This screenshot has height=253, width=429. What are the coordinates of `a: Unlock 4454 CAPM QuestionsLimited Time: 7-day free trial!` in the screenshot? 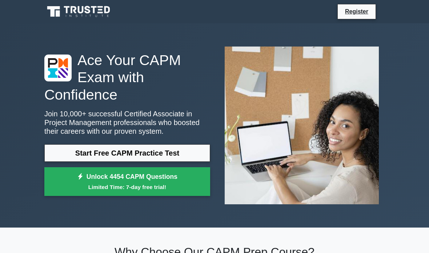 It's located at (127, 182).